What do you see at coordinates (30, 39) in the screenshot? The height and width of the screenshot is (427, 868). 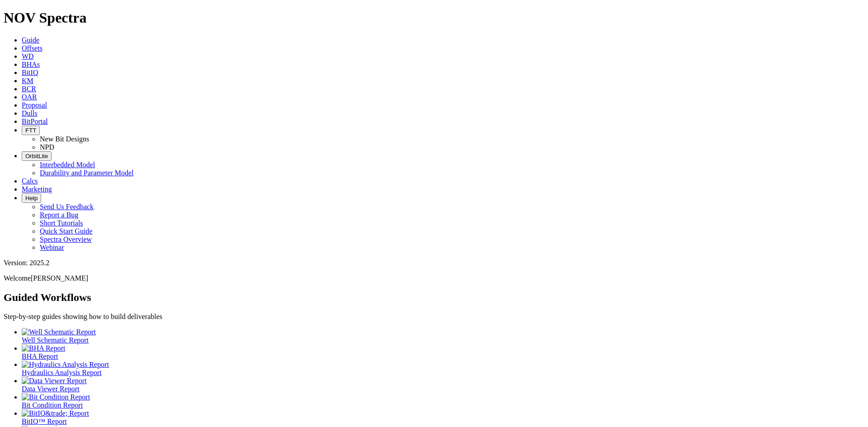 I see `span: Guide` at bounding box center [30, 39].